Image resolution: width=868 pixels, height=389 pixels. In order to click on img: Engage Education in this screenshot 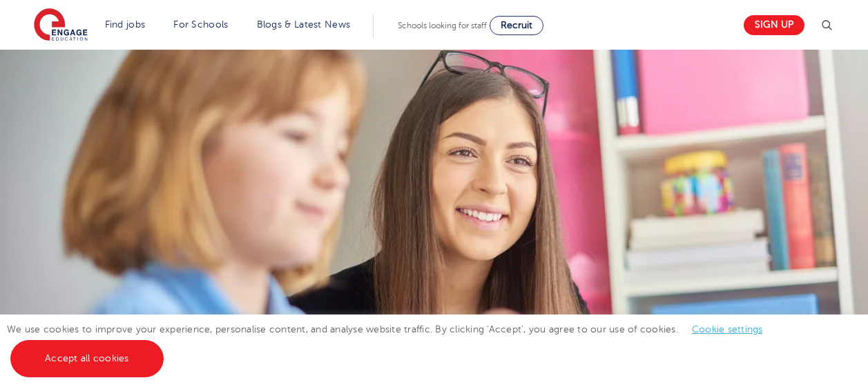, I will do `click(61, 25)`.